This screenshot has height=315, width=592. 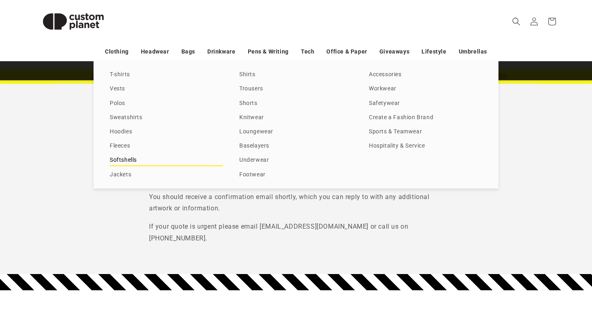 I want to click on a: T-shirts, so click(x=166, y=75).